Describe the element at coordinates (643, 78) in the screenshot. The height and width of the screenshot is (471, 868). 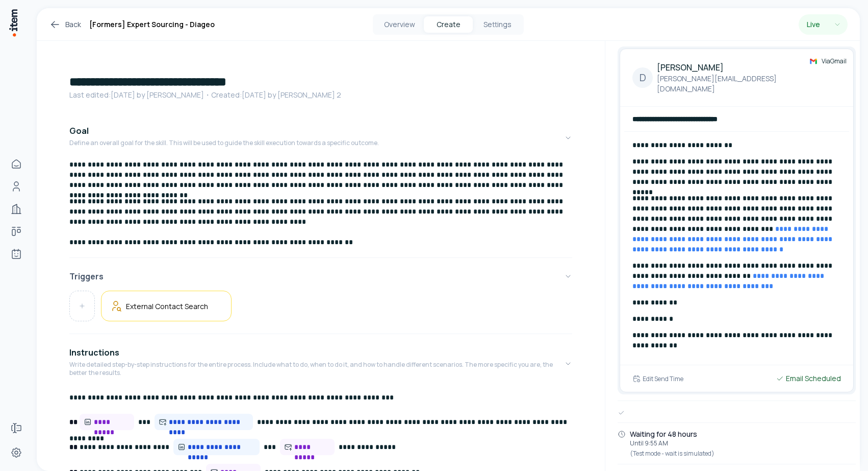
I see `div: D` at that location.